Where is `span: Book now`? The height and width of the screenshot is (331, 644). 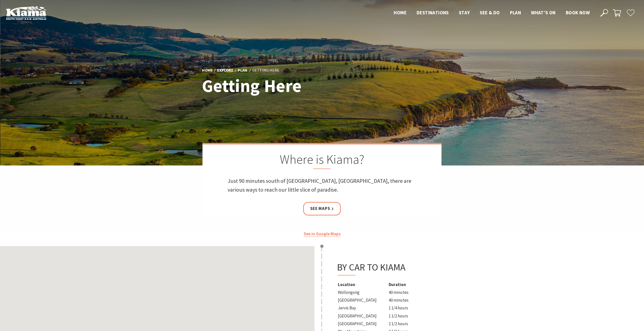 span: Book now is located at coordinates (577, 12).